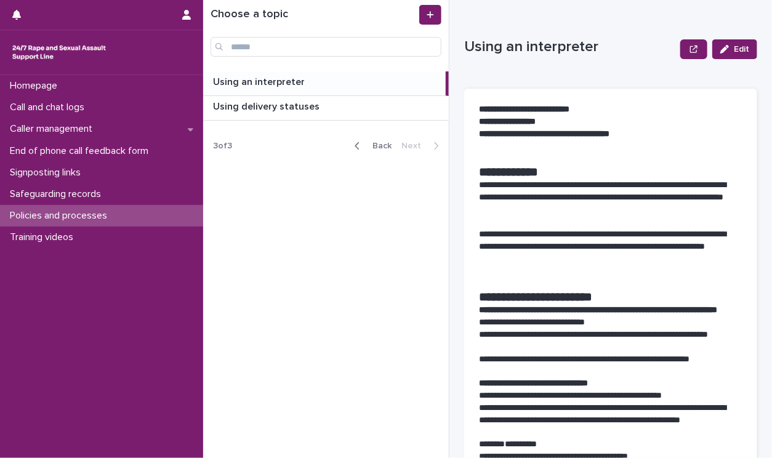 The height and width of the screenshot is (458, 772). What do you see at coordinates (741, 49) in the screenshot?
I see `span: Edit` at bounding box center [741, 49].